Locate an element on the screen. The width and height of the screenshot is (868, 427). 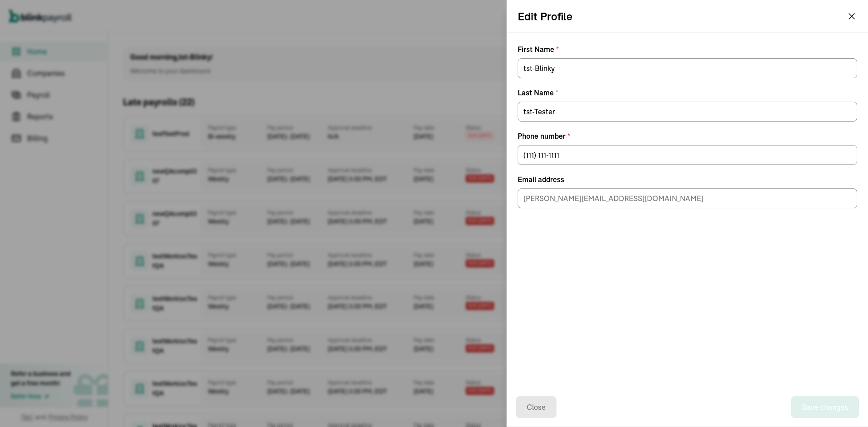
label: Phone number is located at coordinates (687, 136).